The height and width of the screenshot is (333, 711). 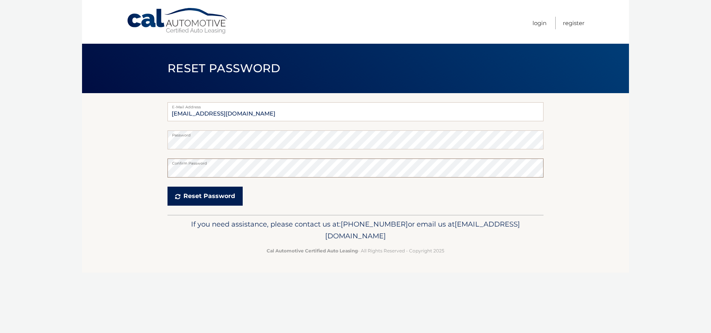 I want to click on p: - All Rights Reserved - Copyright 2025, so click(x=355, y=250).